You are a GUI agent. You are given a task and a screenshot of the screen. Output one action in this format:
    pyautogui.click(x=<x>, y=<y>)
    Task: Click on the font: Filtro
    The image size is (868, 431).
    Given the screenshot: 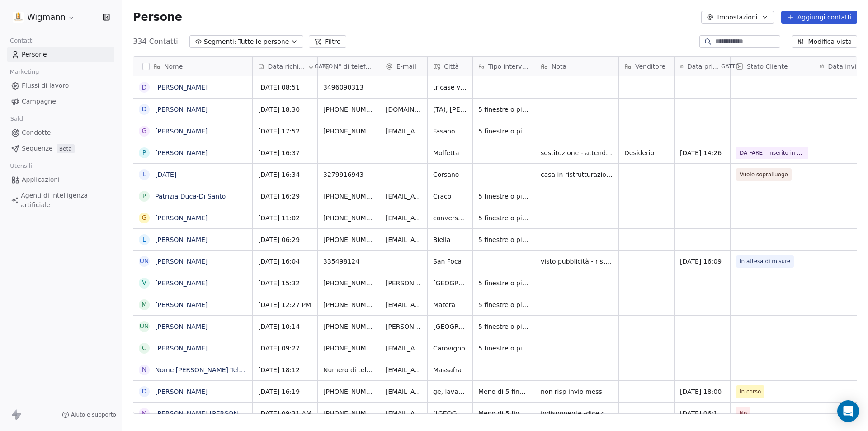 What is the action you would take?
    pyautogui.click(x=332, y=42)
    